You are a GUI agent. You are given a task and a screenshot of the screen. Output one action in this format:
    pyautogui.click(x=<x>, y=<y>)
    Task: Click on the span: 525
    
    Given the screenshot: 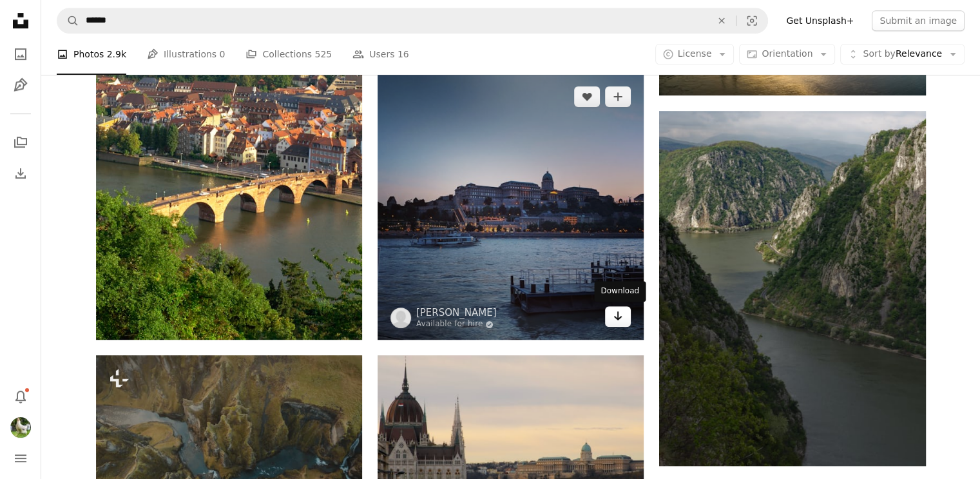 What is the action you would take?
    pyautogui.click(x=323, y=54)
    